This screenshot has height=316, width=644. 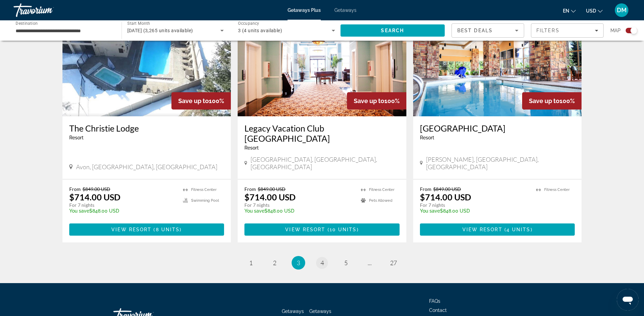 I want to click on nav: Pagination, so click(x=323, y=263).